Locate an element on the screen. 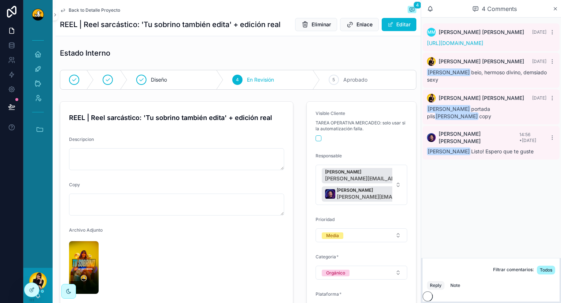 Image resolution: width=561 pixels, height=303 pixels. span: portada plis copy is located at coordinates (459, 112).